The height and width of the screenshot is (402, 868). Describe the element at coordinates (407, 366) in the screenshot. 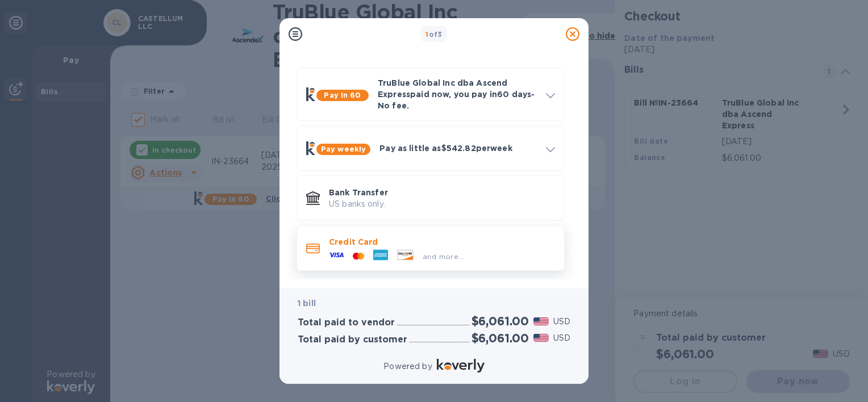

I see `p: Powered by` at that location.